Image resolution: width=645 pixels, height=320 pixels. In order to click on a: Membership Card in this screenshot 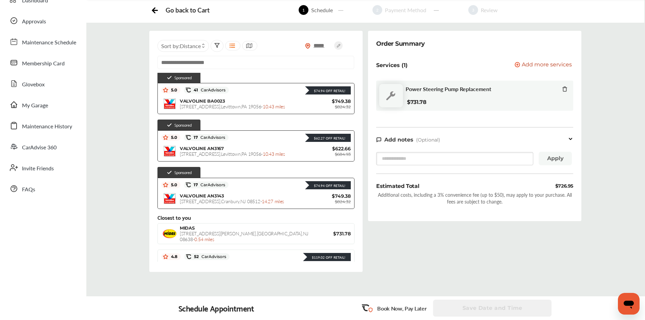, I will do `click(43, 63)`.